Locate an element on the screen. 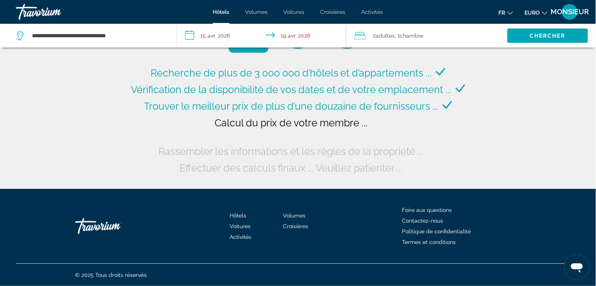 Image resolution: width=596 pixels, height=286 pixels. a: Foire aux questions is located at coordinates (427, 210).